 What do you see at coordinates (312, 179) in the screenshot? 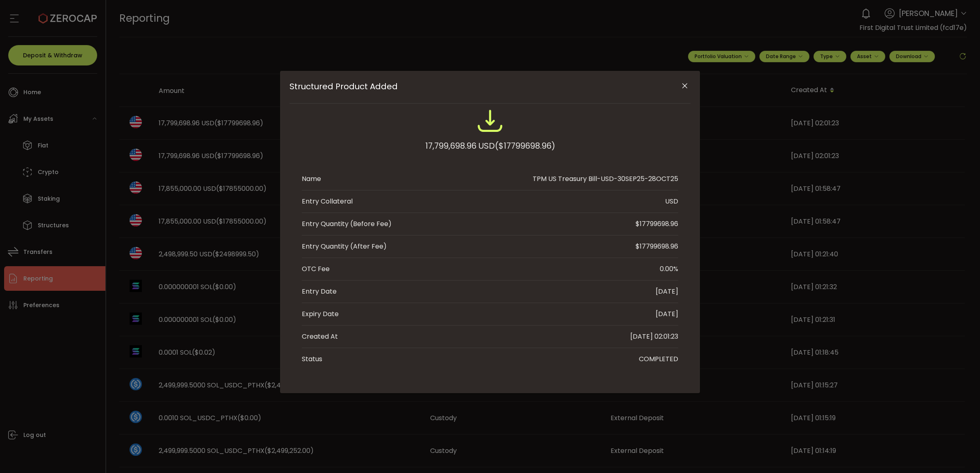
I see `div: Name` at bounding box center [312, 179].